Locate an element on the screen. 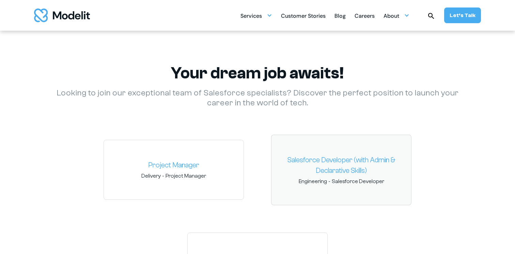  p: Looking to join our exceptional team of Salesforce specialists? Discover the perfect position to ... is located at coordinates (257, 98).